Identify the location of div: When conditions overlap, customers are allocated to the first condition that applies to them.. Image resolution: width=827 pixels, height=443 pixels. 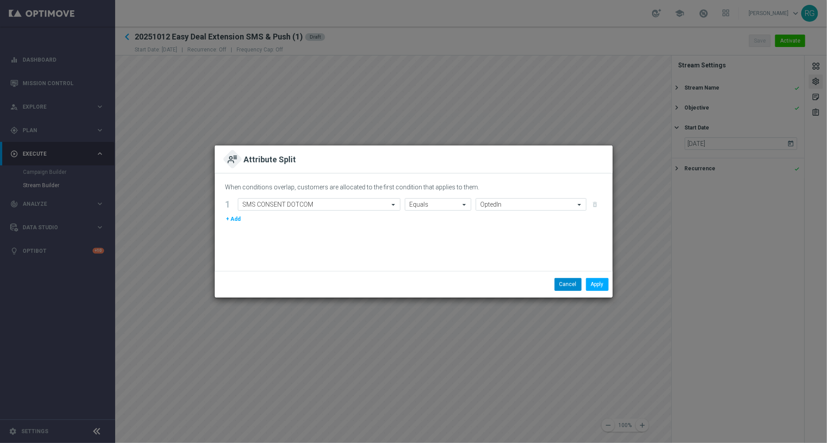
(414, 188).